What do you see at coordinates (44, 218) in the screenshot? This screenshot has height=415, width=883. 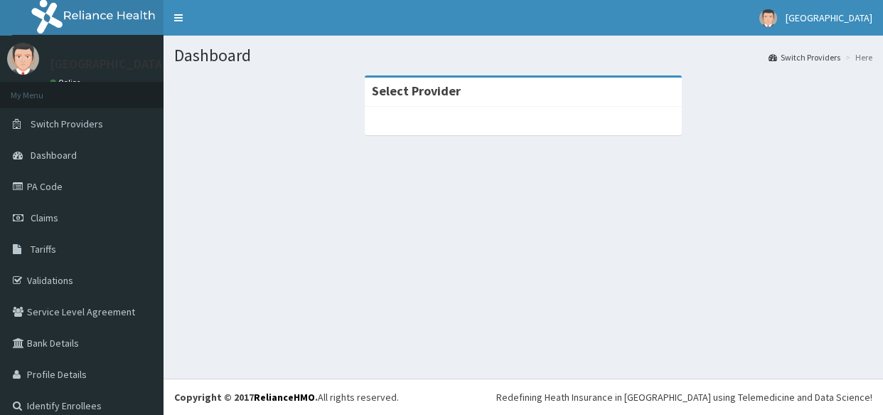 I see `span: Claims` at bounding box center [44, 218].